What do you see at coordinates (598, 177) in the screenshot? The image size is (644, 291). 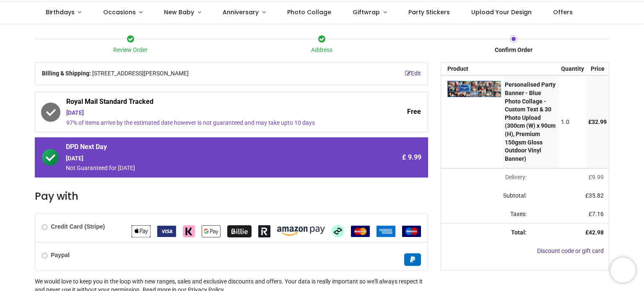 I see `span: 9.99` at bounding box center [598, 177].